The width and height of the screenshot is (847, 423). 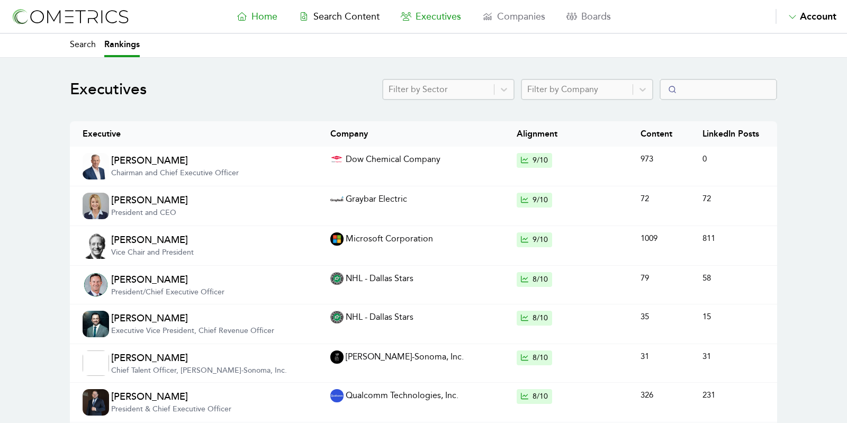 What do you see at coordinates (733, 159) in the screenshot?
I see `p: 0` at bounding box center [733, 159].